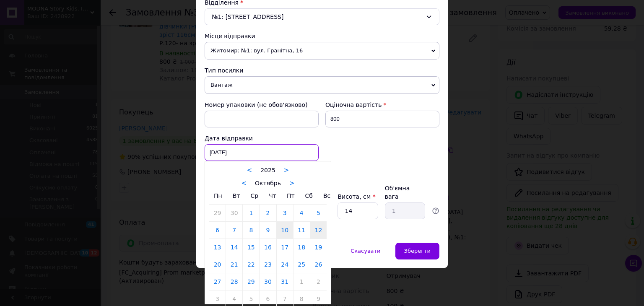 The height and width of the screenshot is (306, 644). What do you see at coordinates (417, 251) in the screenshot?
I see `span: Зберегти` at bounding box center [417, 251].